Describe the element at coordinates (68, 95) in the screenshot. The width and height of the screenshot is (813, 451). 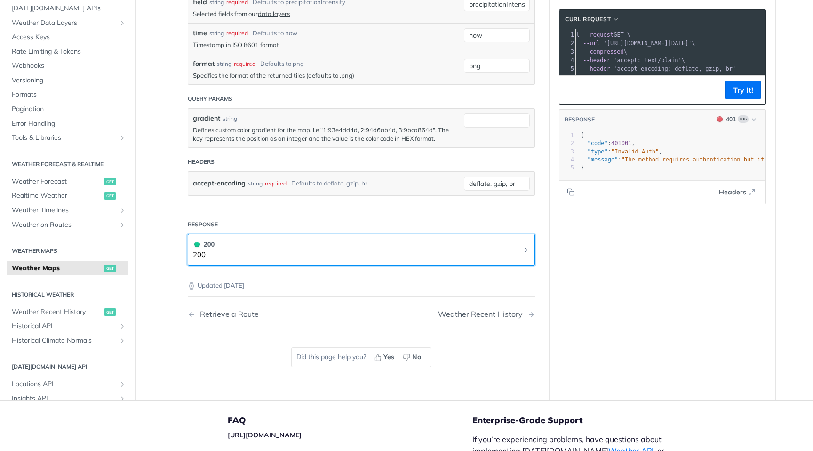
I see `a: Formats` at that location.